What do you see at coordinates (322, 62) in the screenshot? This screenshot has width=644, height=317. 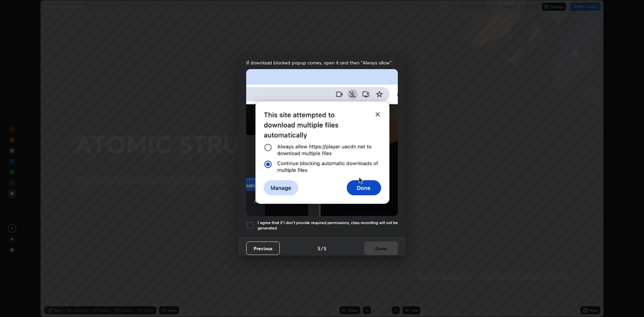 I see `span: If download blocked popup comes, open it and then "Always allow":` at bounding box center [322, 62].